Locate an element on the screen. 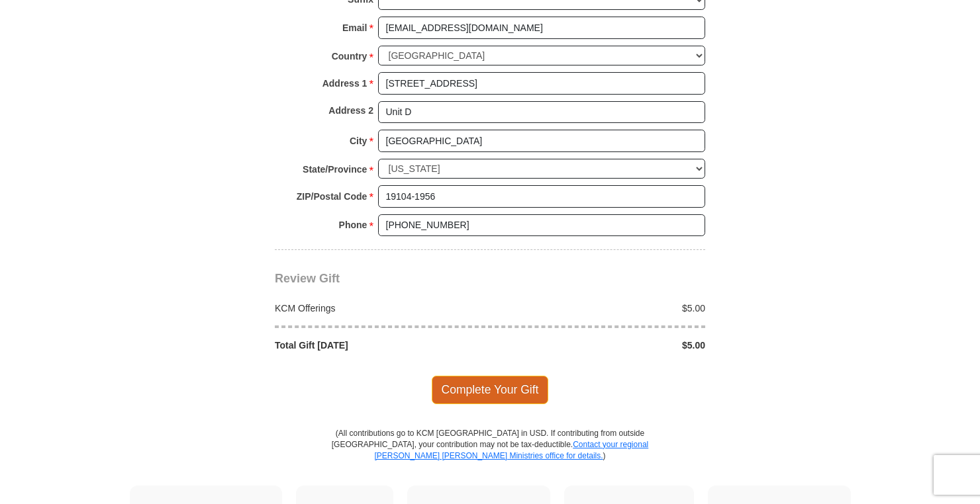 The image size is (980, 504). strong: ZIP/Postal Code is located at coordinates (332, 197).